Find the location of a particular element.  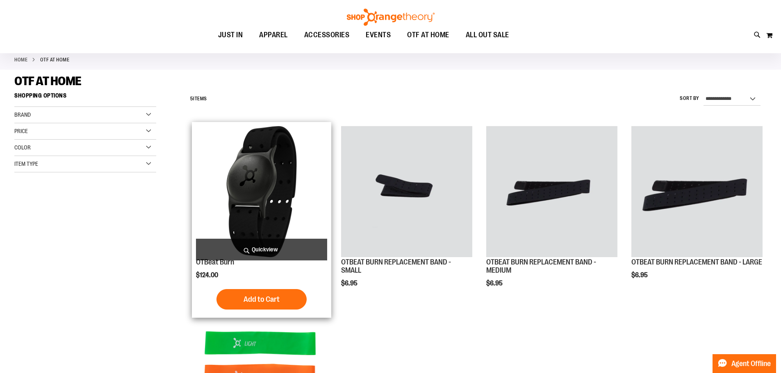

label: Sort By is located at coordinates (689, 98).